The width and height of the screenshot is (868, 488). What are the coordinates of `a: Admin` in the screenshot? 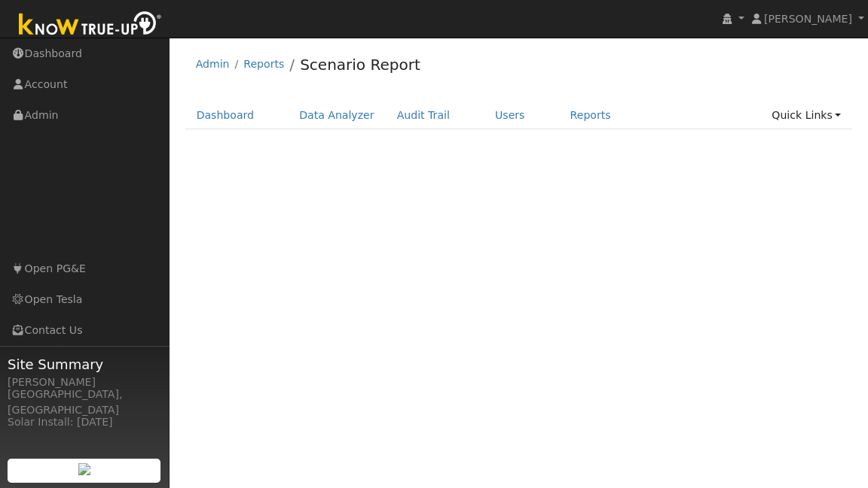 It's located at (212, 64).